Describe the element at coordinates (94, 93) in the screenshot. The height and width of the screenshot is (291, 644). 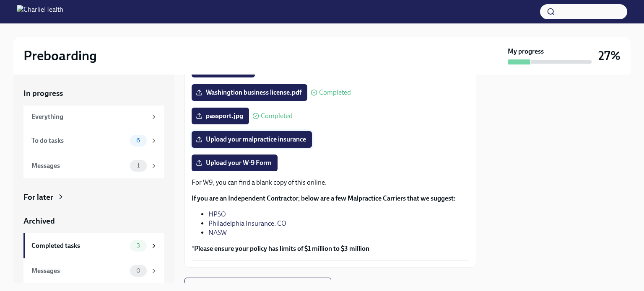
I see `a: In progress` at that location.